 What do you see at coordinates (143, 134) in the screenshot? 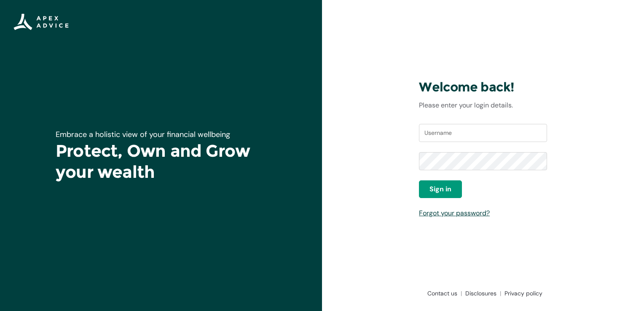
I see `span: Embrace a holistic view of your financial wellbeing` at bounding box center [143, 134].